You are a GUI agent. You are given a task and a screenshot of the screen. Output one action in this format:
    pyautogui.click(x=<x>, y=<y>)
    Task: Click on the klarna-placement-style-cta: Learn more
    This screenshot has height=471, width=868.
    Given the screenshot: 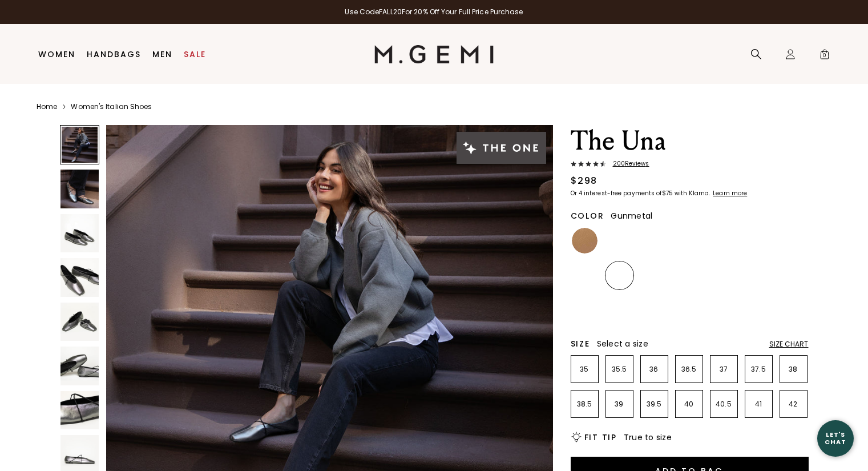 What is the action you would take?
    pyautogui.click(x=730, y=193)
    